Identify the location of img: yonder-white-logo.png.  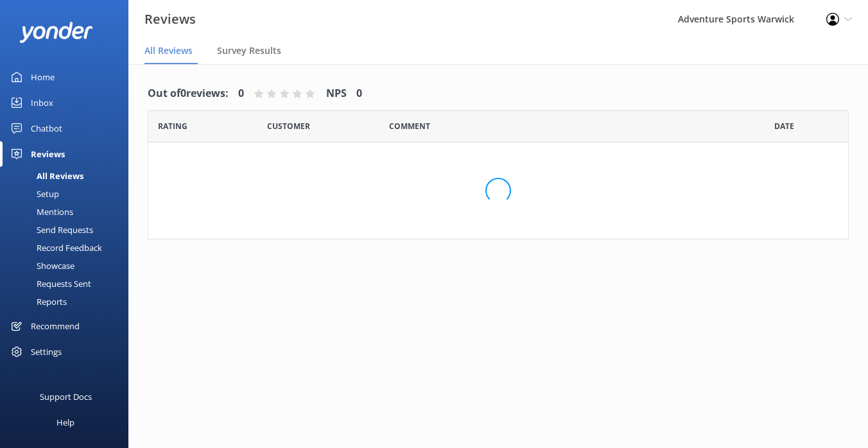
(55, 32).